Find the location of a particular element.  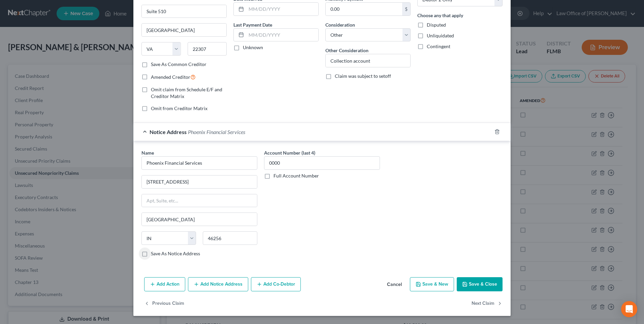

button: Save & New is located at coordinates (431, 284).